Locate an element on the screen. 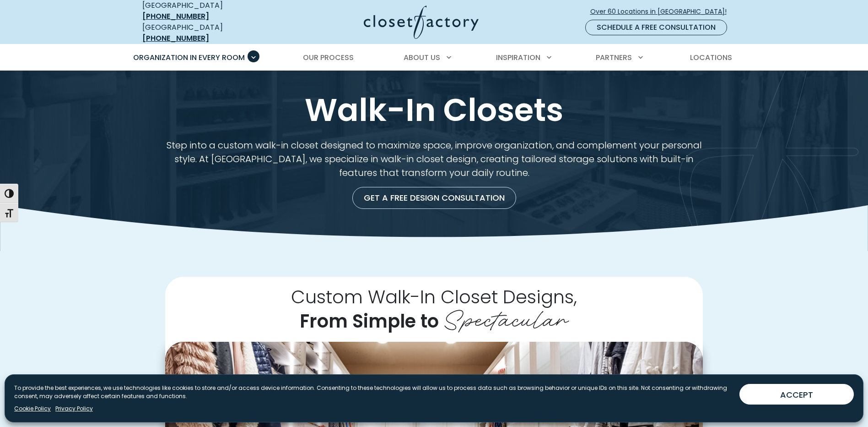 The height and width of the screenshot is (427, 868). a: Get a Free Design Consultation is located at coordinates (434, 198).